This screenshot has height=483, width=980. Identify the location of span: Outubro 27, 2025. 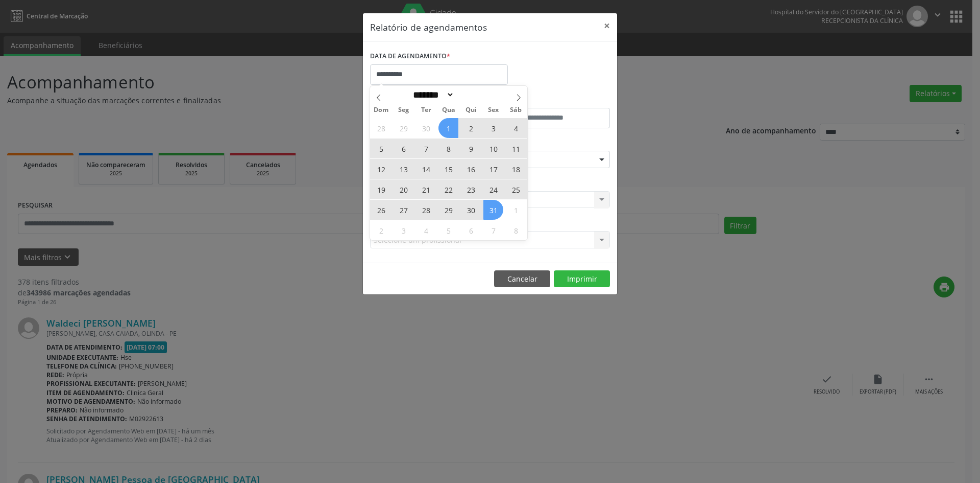
(403, 210).